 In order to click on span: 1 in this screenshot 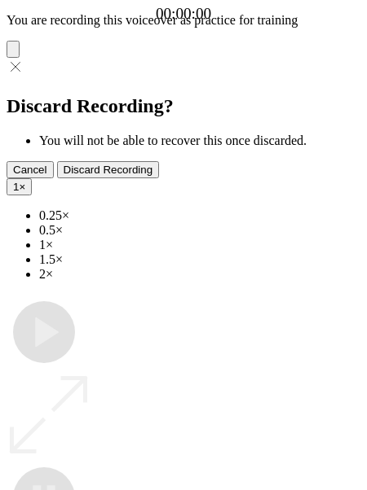, I will do `click(15, 187)`.